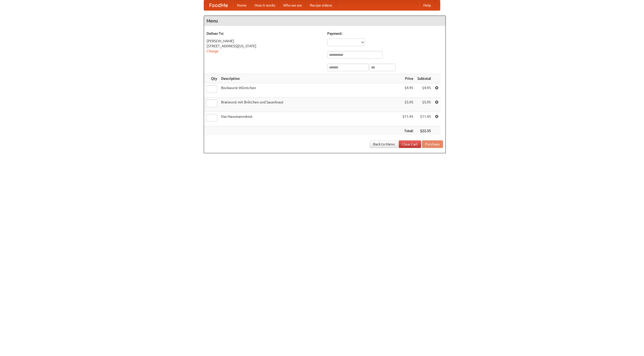 This screenshot has height=356, width=644. Describe the element at coordinates (264, 33) in the screenshot. I see `h5: Deliver To:` at that location.